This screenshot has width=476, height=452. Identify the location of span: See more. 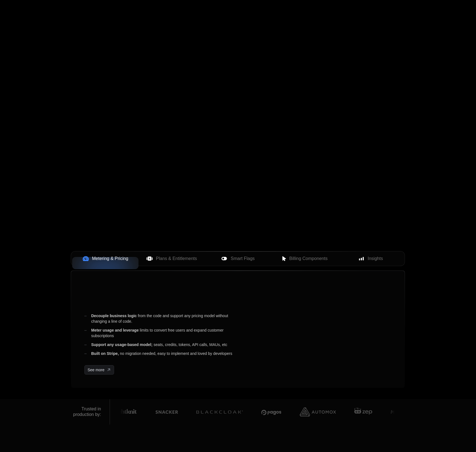
(96, 370).